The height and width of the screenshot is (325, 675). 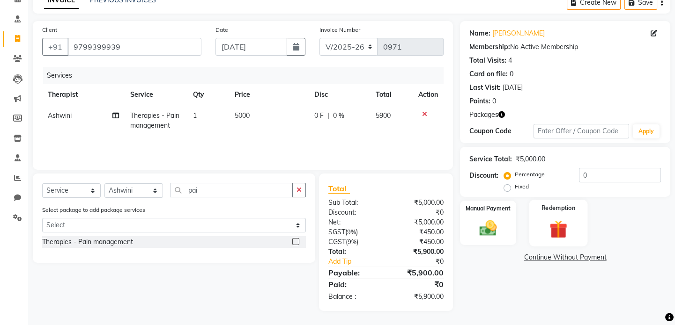 What do you see at coordinates (428, 95) in the screenshot?
I see `th: Action` at bounding box center [428, 95].